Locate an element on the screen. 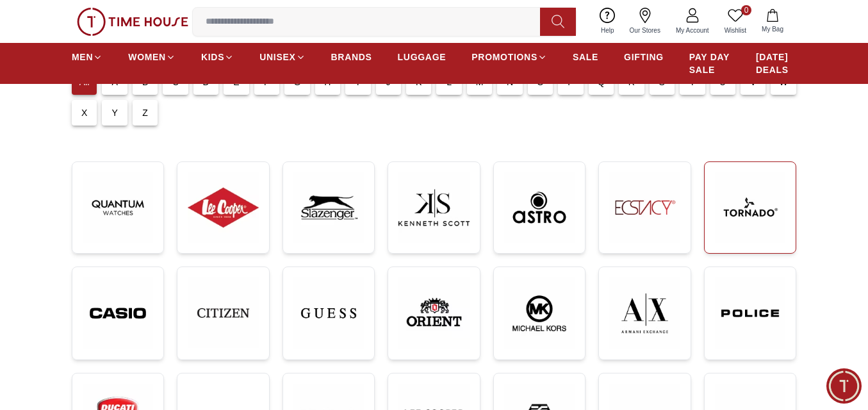 The height and width of the screenshot is (410, 868). span: 0 is located at coordinates (746, 11).